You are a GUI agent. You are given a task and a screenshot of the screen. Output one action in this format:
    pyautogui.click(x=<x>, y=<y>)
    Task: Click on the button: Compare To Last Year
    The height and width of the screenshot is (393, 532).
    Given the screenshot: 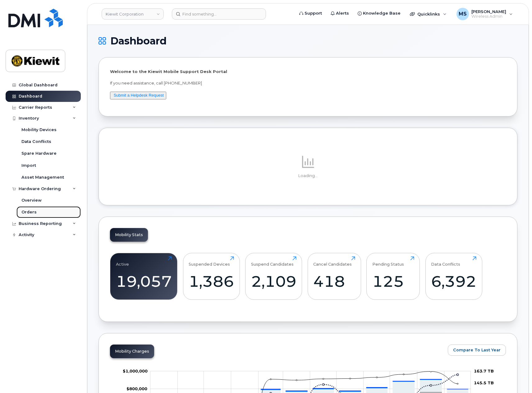 What is the action you would take?
    pyautogui.click(x=477, y=350)
    